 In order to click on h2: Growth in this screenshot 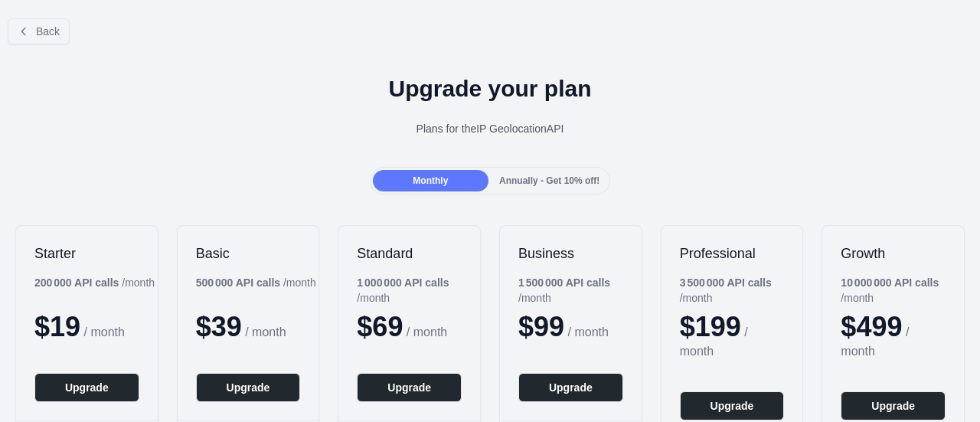, I will do `click(893, 254)`.